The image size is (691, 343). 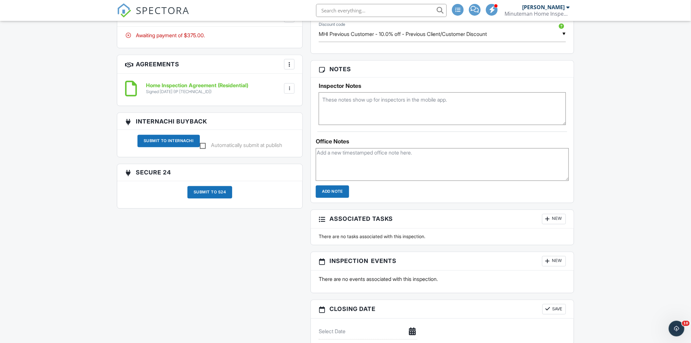 What do you see at coordinates (169, 143) in the screenshot?
I see `a: Submit To InterNACHI` at bounding box center [169, 143].